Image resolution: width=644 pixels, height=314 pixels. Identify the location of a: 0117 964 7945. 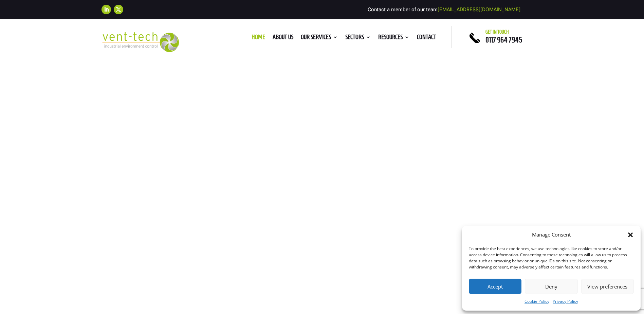
(504, 40).